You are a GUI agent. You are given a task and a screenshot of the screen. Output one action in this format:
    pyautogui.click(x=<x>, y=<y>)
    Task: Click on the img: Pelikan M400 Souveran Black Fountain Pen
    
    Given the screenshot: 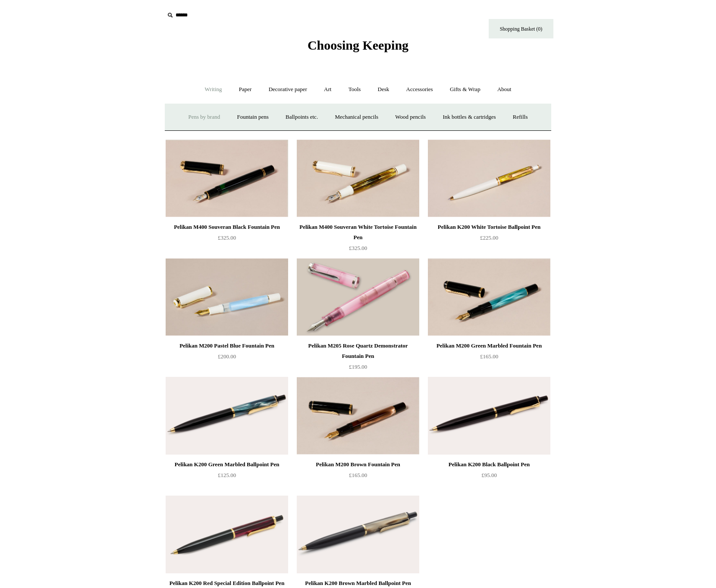 What is the action you would take?
    pyautogui.click(x=227, y=178)
    